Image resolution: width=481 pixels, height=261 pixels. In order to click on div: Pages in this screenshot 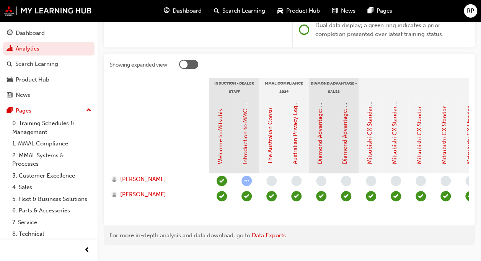, I will do `click(23, 111)`.